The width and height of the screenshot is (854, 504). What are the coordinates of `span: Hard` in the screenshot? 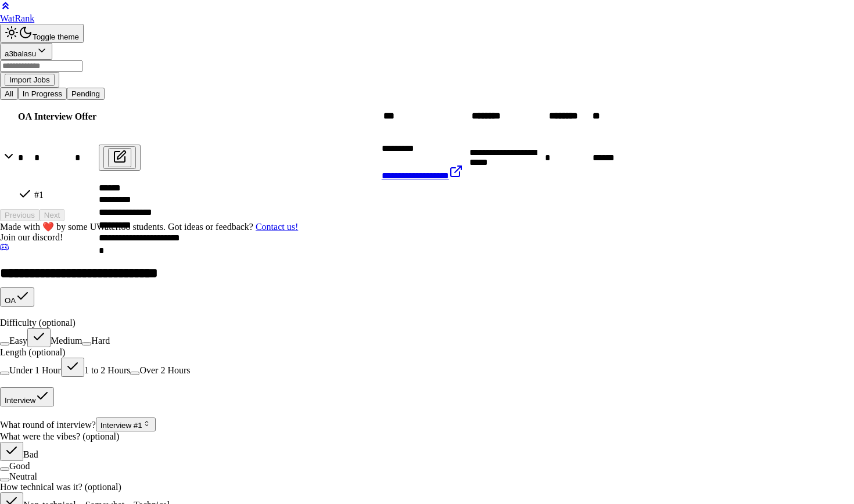 It's located at (101, 340).